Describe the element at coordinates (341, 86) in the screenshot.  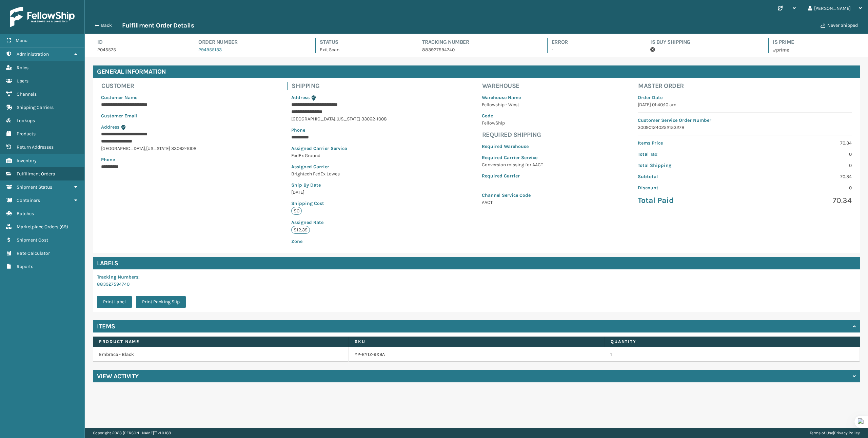
I see `h4: Shipping` at that location.